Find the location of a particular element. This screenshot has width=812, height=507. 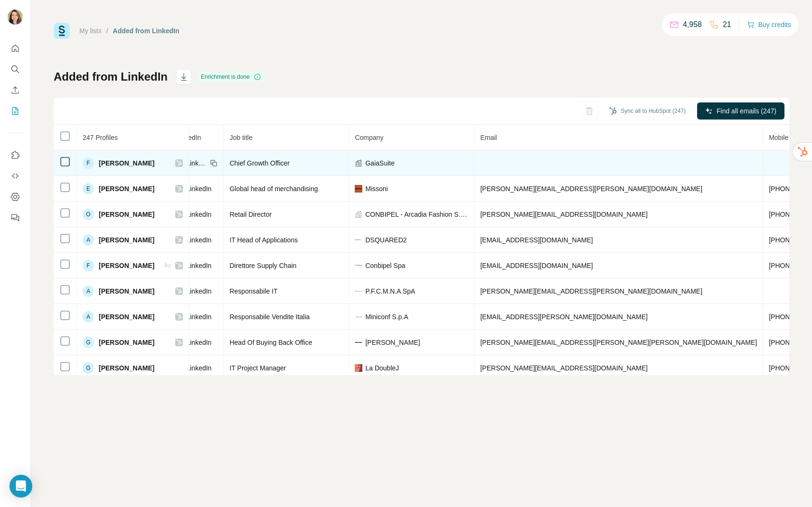

button: Buy credits is located at coordinates (769, 25).